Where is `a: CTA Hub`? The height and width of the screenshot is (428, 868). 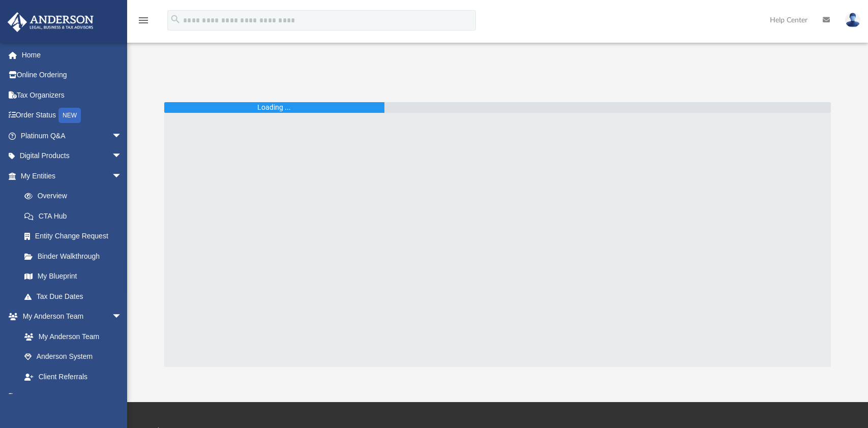 a: CTA Hub is located at coordinates (76, 216).